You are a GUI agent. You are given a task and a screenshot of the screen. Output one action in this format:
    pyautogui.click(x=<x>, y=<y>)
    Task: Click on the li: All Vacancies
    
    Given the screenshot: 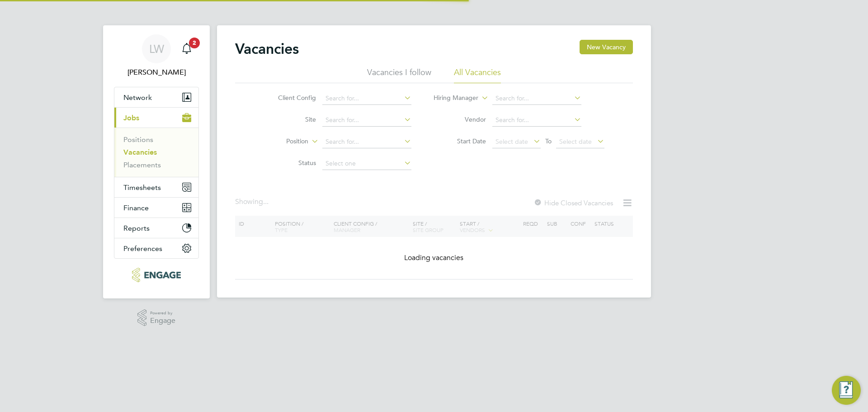 What is the action you would take?
    pyautogui.click(x=478, y=75)
    